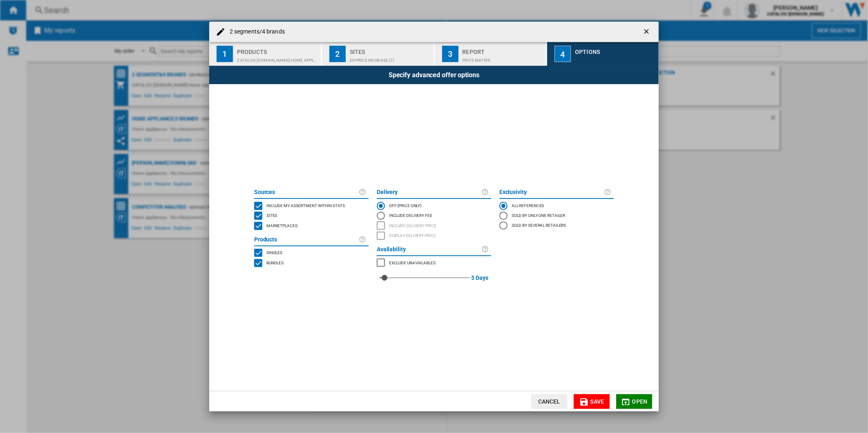 The width and height of the screenshot is (868, 433). What do you see at coordinates (480, 278) in the screenshot?
I see `label: 5 Days` at bounding box center [480, 278].